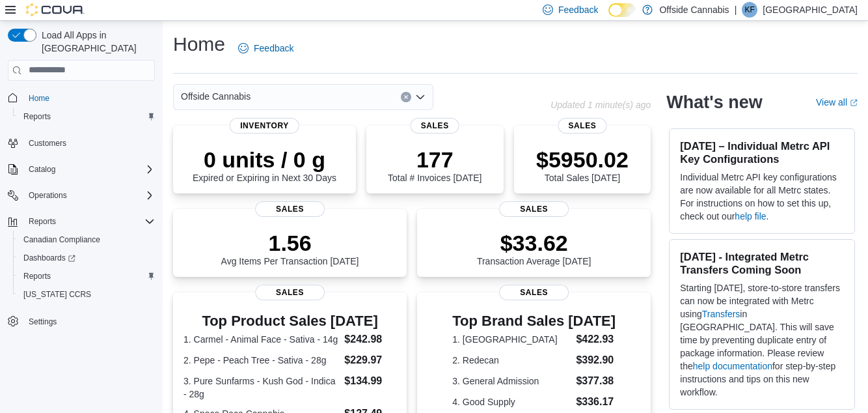 This screenshot has width=868, height=413. I want to click on a: help documentation, so click(732, 366).